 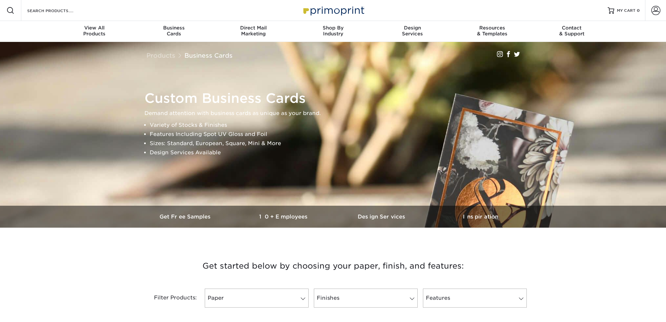 What do you see at coordinates (169, 298) in the screenshot?
I see `div: Filter Products:` at bounding box center [169, 298].